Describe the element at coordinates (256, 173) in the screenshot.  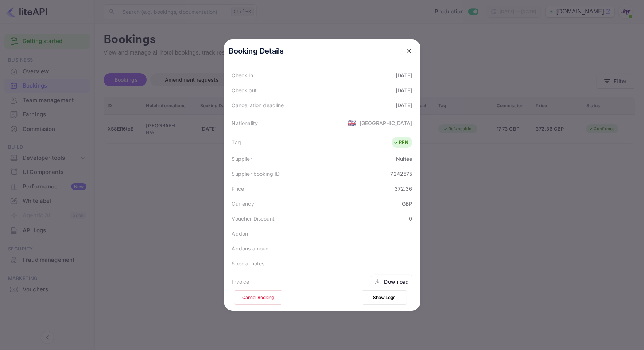
I see `div: Supplier booking ID` at that location.